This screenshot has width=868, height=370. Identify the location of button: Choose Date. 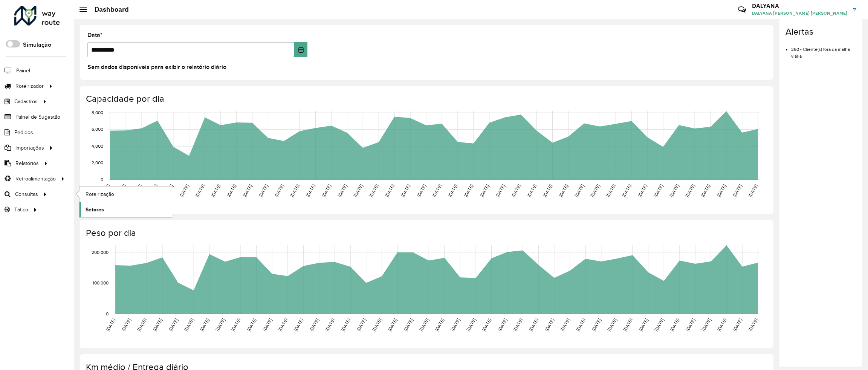
(301, 50).